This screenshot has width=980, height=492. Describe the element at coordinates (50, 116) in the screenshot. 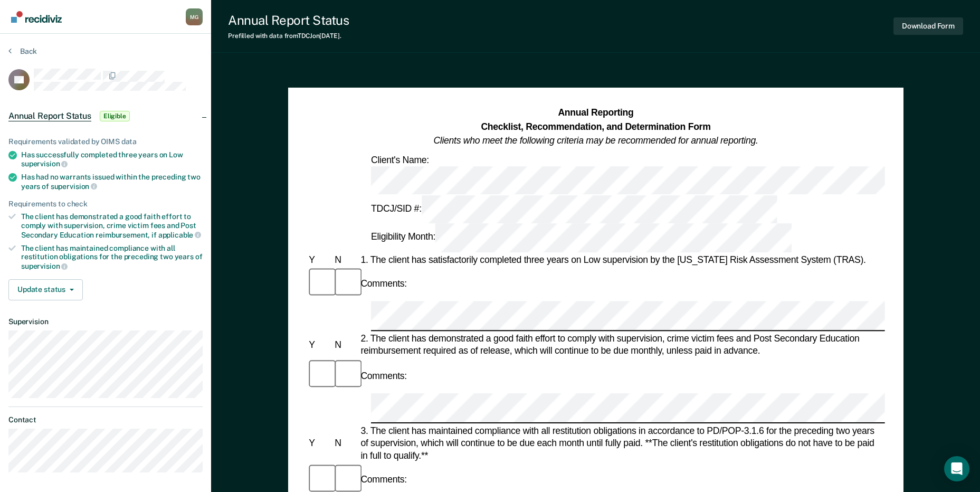

I see `span: Annual Report Status` at that location.